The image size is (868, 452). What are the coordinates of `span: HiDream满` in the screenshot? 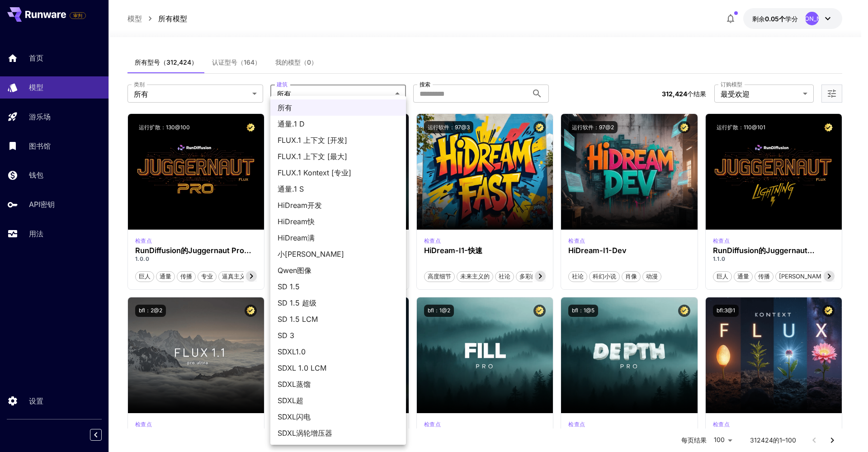 It's located at (338, 238).